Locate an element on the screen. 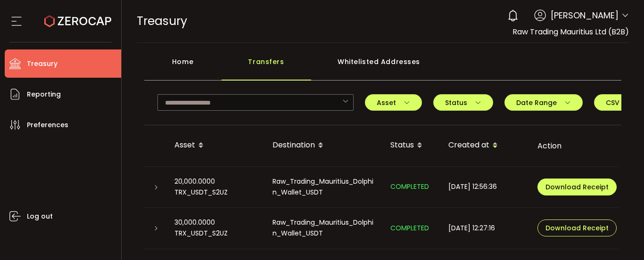  span: Status is located at coordinates (463, 103).